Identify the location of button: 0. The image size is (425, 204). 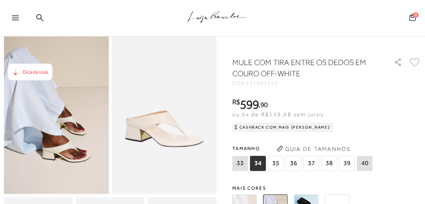
(413, 18).